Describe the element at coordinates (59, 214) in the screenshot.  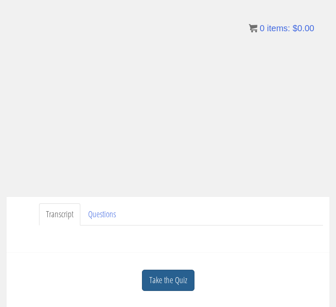
I see `a: Transcript` at that location.